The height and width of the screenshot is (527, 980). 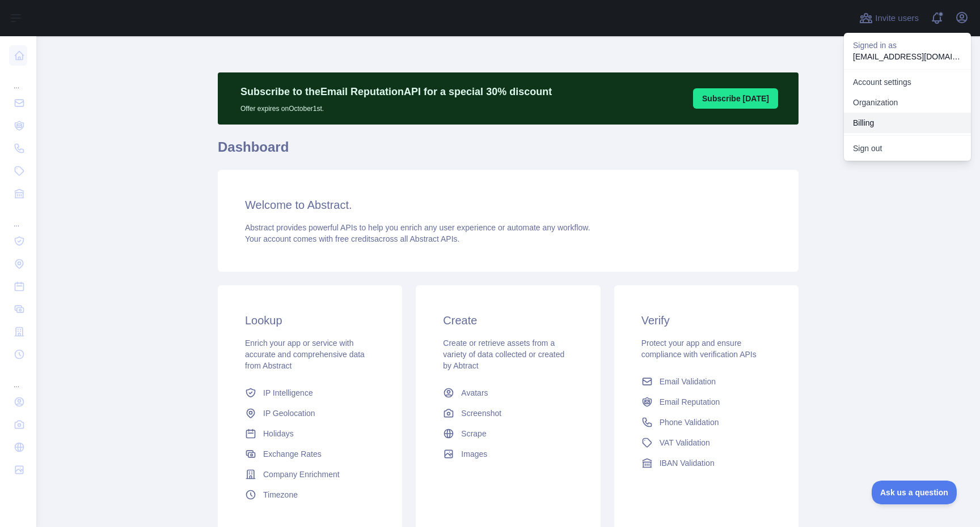 I want to click on h3: Create, so click(x=508, y=321).